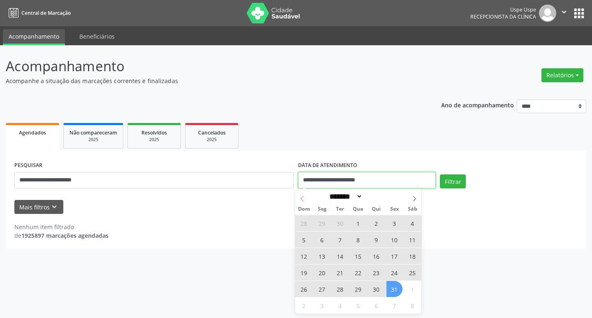 The width and height of the screenshot is (592, 318). What do you see at coordinates (358, 289) in the screenshot?
I see `span: Outubro 29, 2025` at bounding box center [358, 289].